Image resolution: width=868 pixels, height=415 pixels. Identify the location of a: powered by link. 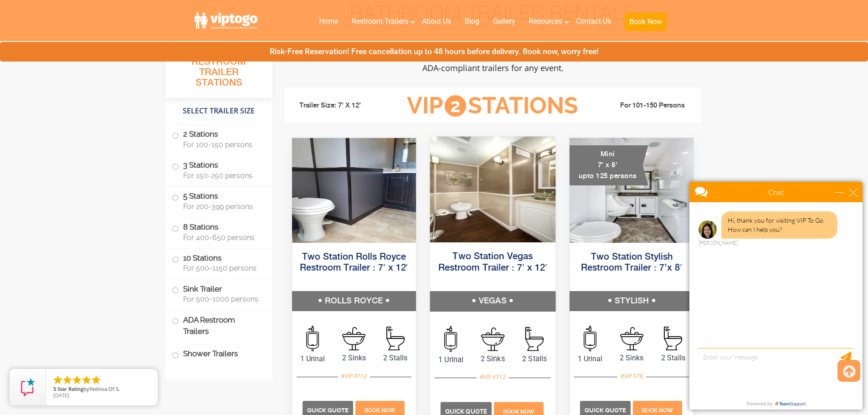
(92, 227).